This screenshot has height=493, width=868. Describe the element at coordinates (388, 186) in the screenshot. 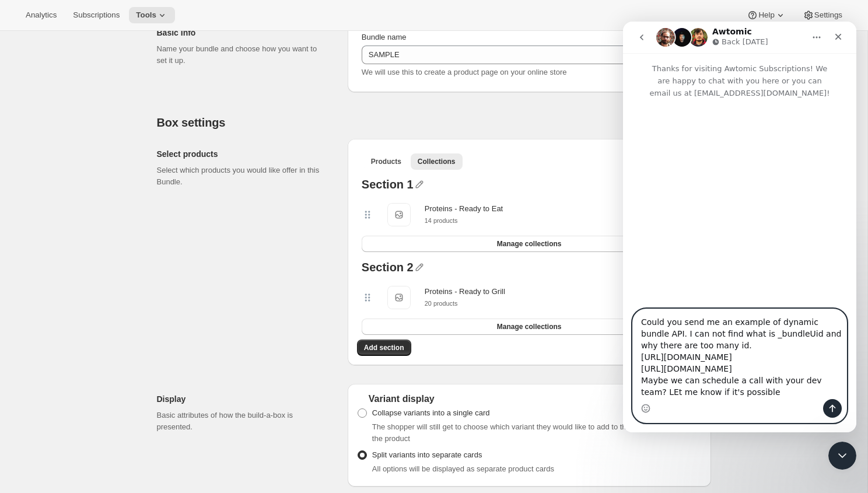

I see `div: Section 1` at that location.